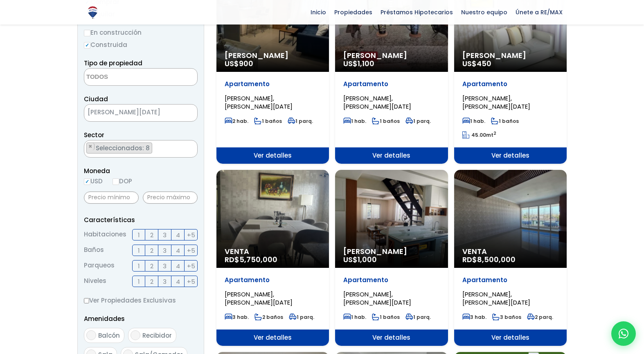 The image size is (644, 354). Describe the element at coordinates (93, 12) in the screenshot. I see `img: Logo de REMAX` at that location.